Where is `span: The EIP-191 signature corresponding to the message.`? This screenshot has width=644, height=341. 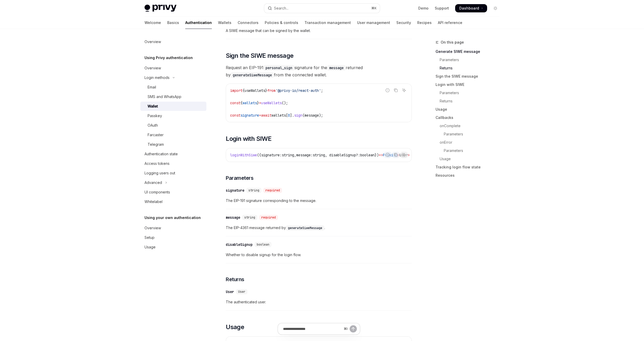
span: The EIP-191 signature corresponding to the message. is located at coordinates (319, 201).